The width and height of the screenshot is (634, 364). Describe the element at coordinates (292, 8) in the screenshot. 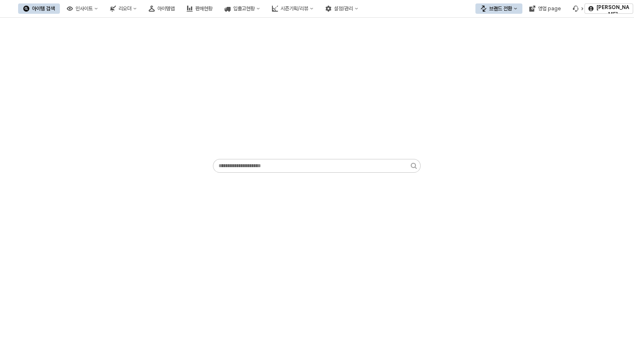

I see `button: 시즌기획/리뷰` at that location.